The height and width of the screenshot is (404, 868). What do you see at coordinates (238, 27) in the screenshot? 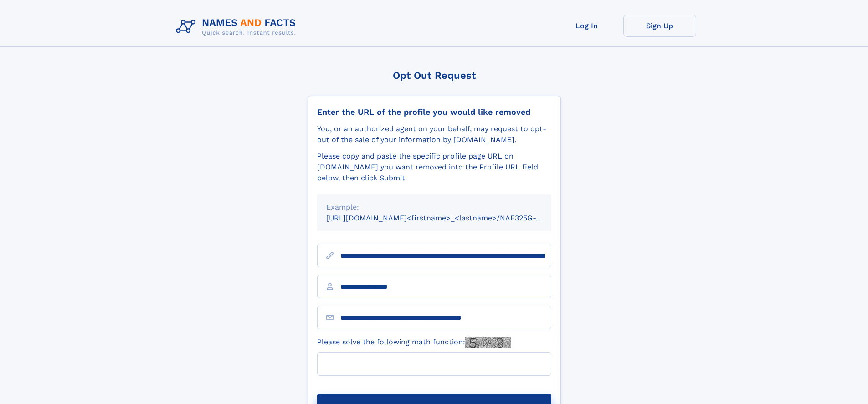
I see `img: Logo Names and Facts` at bounding box center [238, 27].